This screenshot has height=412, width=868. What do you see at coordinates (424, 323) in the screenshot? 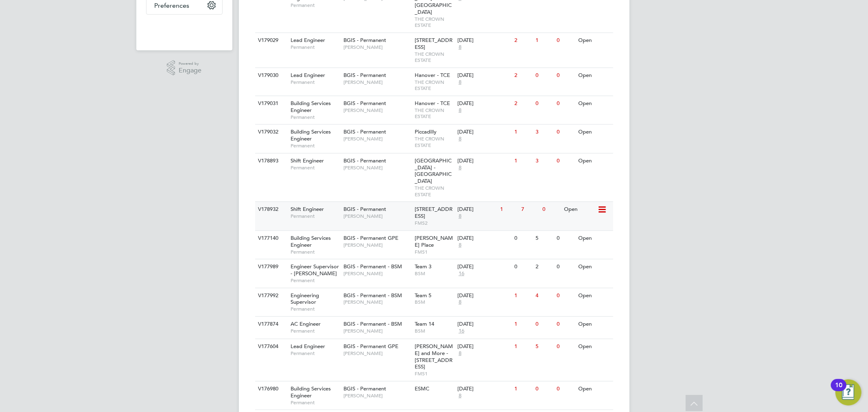
I see `span: Team 14` at bounding box center [424, 323].